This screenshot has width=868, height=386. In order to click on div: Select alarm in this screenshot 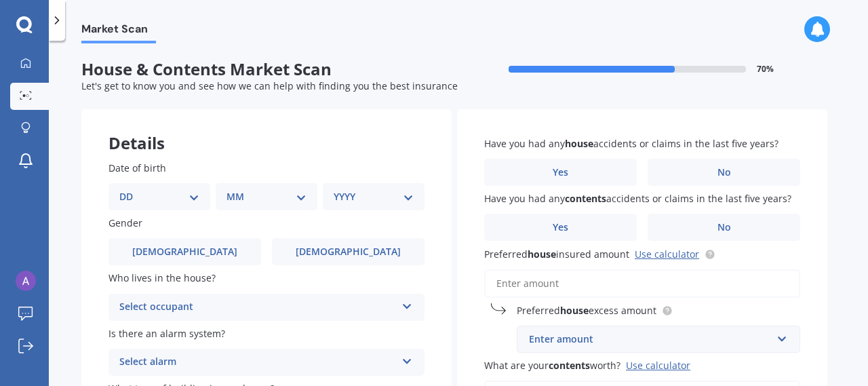, I will do `click(257, 362)`.